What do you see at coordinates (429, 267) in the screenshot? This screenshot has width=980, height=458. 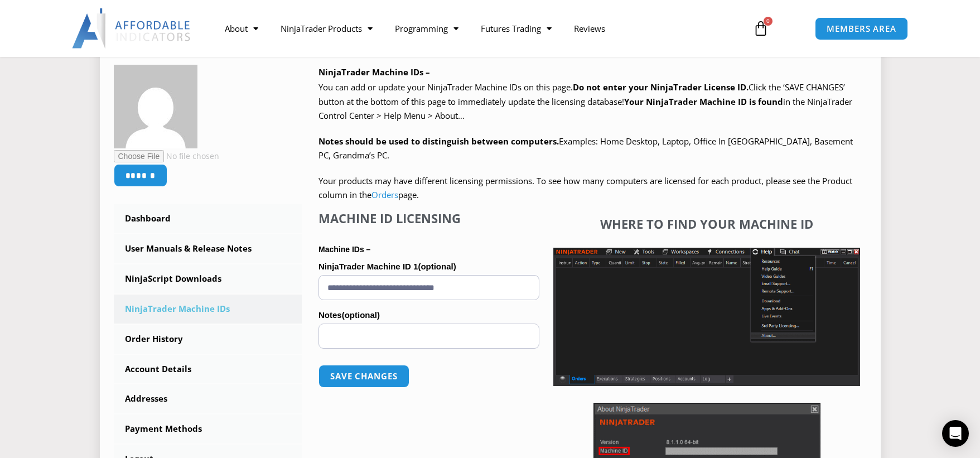 I see `label: NinjaTrader Machine ID 1` at bounding box center [429, 267].